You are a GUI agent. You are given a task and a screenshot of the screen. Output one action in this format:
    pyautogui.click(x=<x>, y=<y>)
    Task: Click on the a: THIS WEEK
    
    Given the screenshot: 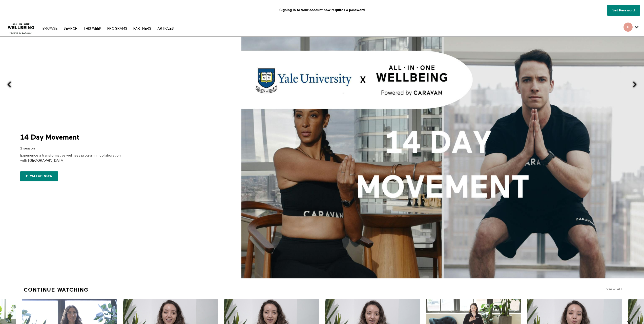 What is the action you would take?
    pyautogui.click(x=92, y=29)
    